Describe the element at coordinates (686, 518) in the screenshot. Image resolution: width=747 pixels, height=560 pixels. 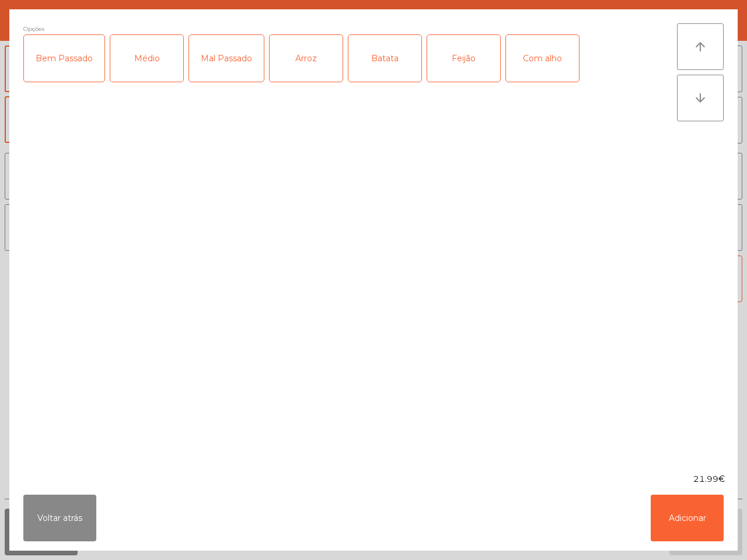
I see `button: Adicionar` at that location.